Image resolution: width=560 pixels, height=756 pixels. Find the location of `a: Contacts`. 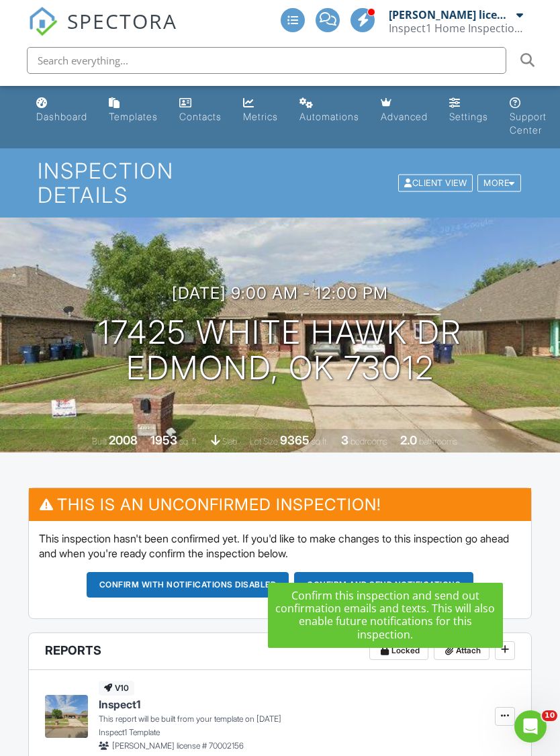

a: Contacts is located at coordinates (200, 110).